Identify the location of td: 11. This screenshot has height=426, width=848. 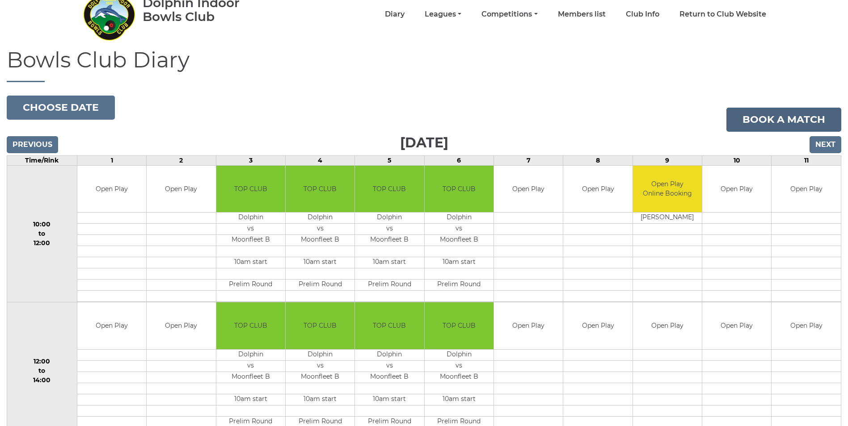
(806, 160).